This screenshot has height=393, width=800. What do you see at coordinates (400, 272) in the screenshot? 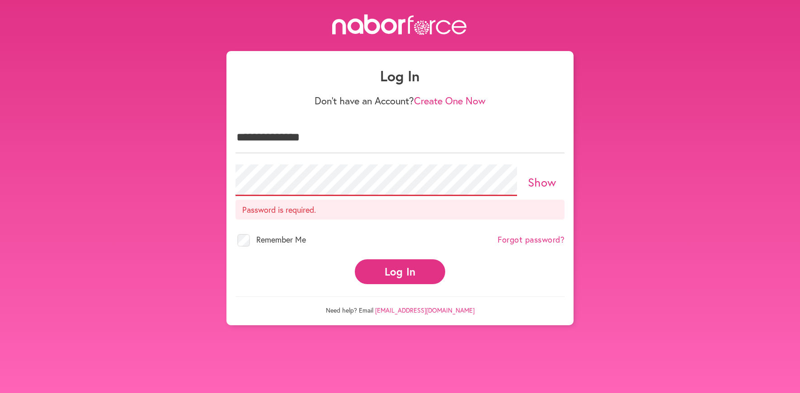
I see `button: Log In` at bounding box center [400, 272].